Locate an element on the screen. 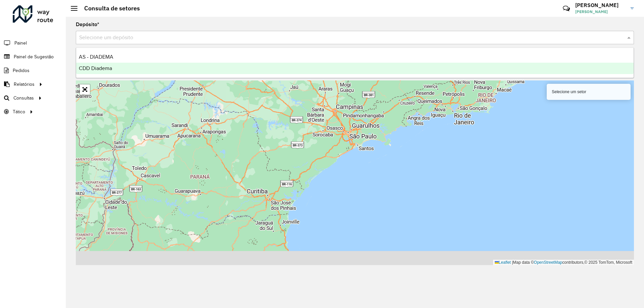  label: Depósito is located at coordinates (88, 24).